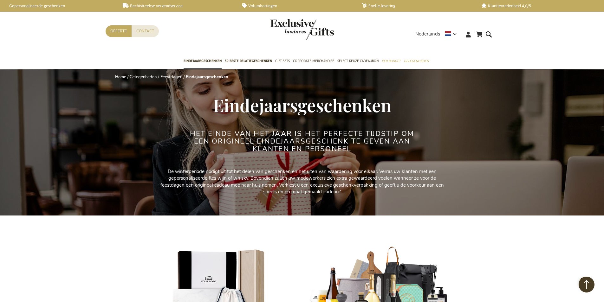 The image size is (604, 302). What do you see at coordinates (416, 6) in the screenshot?
I see `a: Snelle levering` at bounding box center [416, 6].